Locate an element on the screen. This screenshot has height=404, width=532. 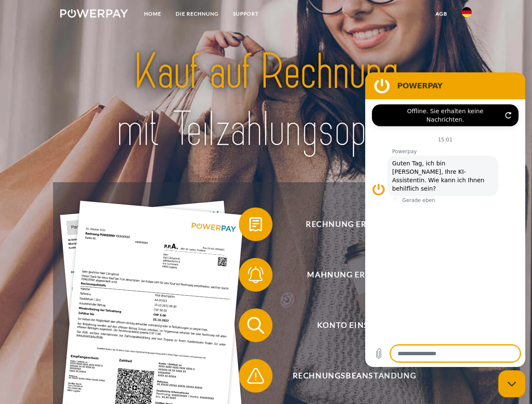
p: Powerpay is located at coordinates (93, 79).